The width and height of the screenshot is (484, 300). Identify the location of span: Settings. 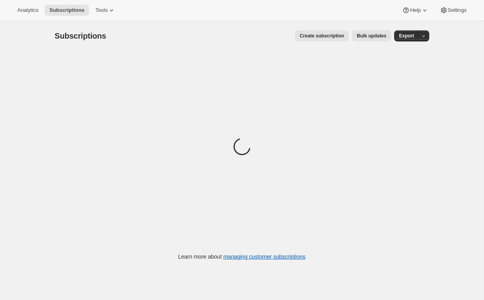
(457, 10).